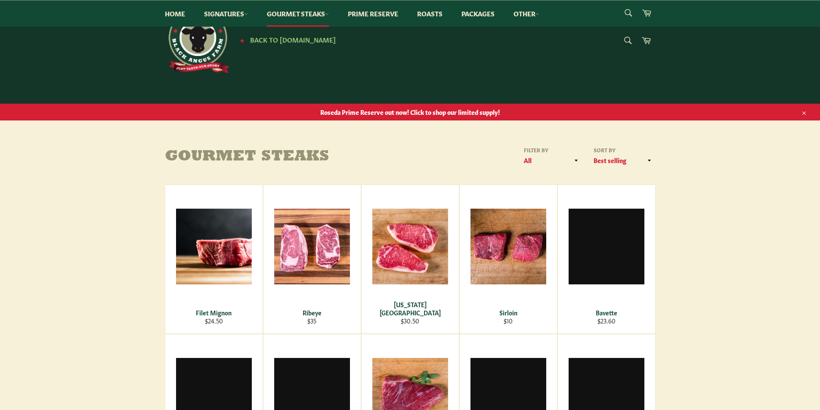 The image size is (820, 410). Describe the element at coordinates (197, 41) in the screenshot. I see `img: Roseda Beef` at that location.